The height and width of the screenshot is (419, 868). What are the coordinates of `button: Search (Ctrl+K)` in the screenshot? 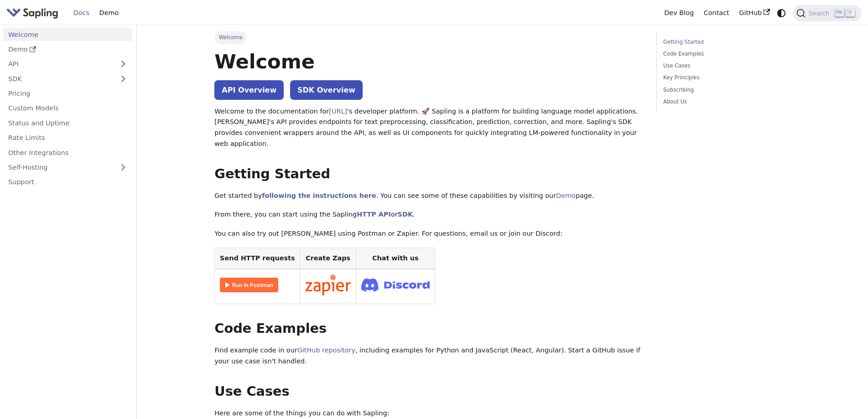 It's located at (827, 13).